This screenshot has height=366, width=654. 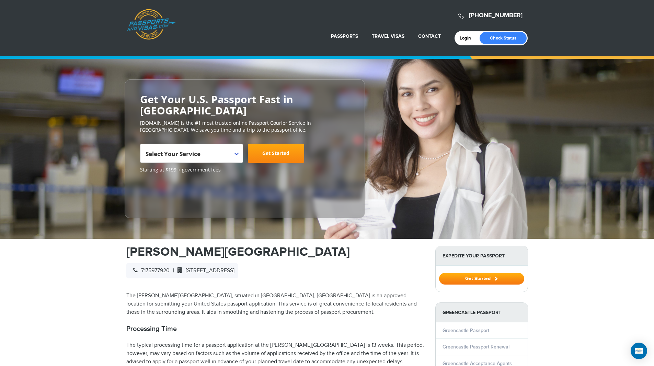 I want to click on h2: Processing Time, so click(x=276, y=329).